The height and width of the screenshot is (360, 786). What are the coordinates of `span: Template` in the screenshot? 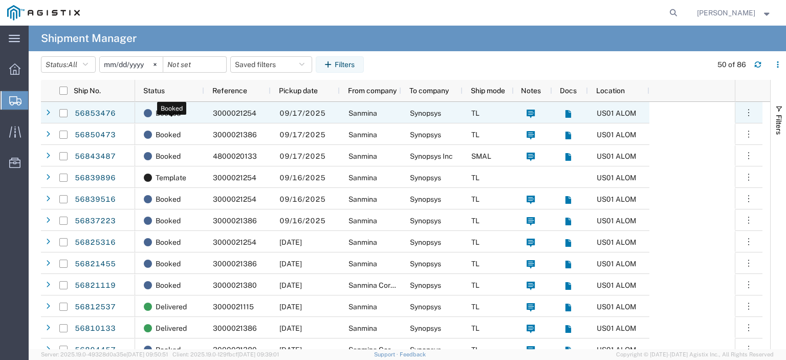 It's located at (171, 178).